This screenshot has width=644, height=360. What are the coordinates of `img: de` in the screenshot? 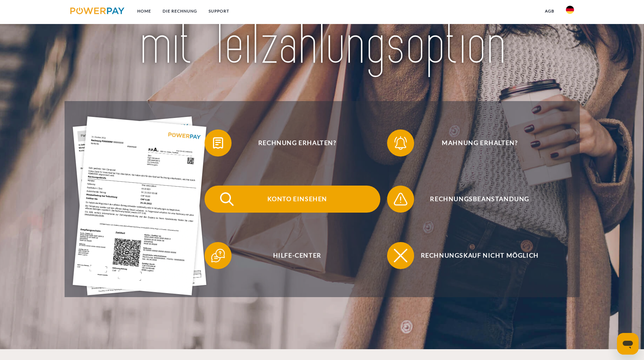 It's located at (570, 10).